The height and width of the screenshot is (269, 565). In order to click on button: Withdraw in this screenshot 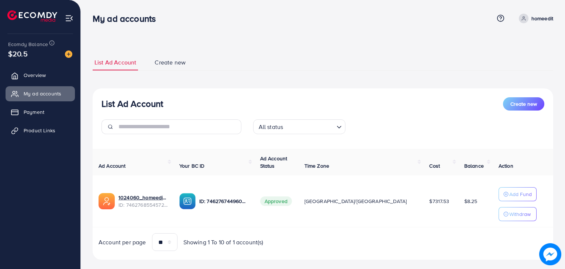, I will do `click(517, 214)`.